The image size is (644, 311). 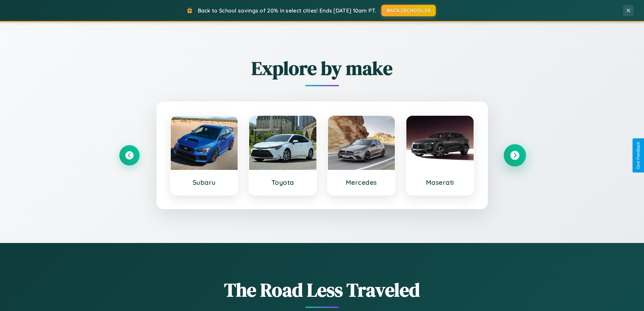 I want to click on h3: Maserati, so click(x=440, y=182).